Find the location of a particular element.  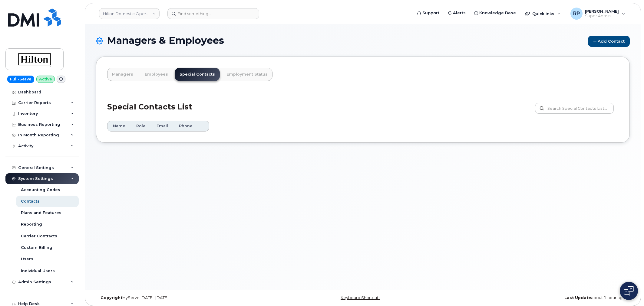

a: Add Contact is located at coordinates (608, 41).